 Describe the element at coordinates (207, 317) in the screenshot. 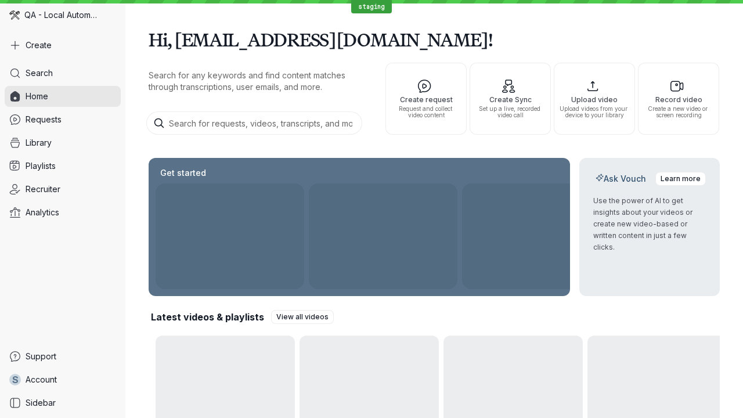

I see `h2: Latest videos & playlists` at that location.